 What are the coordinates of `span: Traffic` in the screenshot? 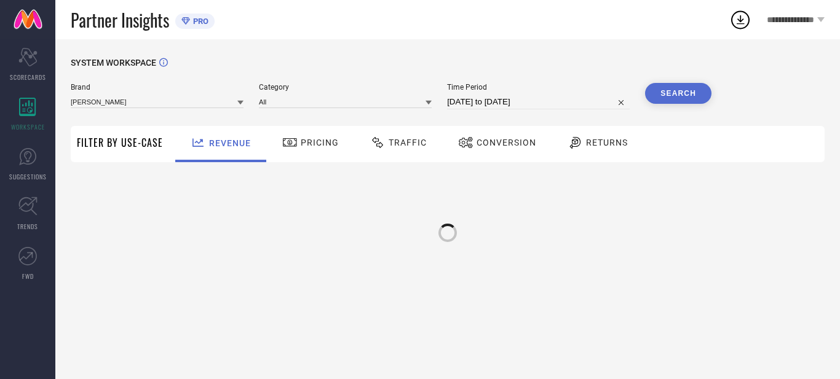 It's located at (408, 143).